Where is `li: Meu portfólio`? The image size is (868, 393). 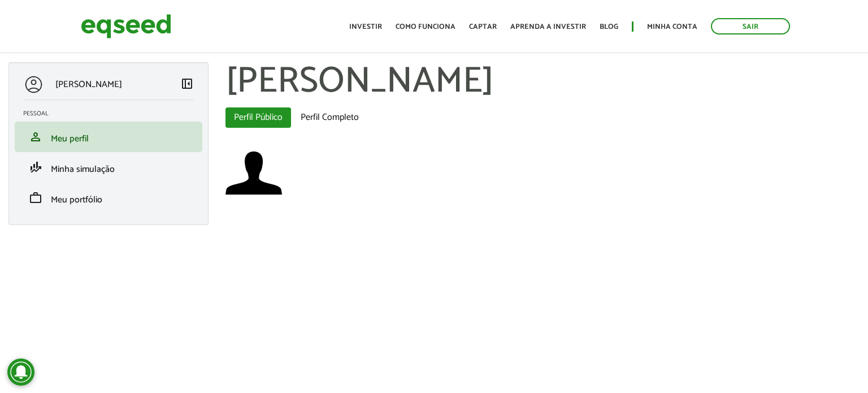 li: Meu portfólio is located at coordinates (109, 198).